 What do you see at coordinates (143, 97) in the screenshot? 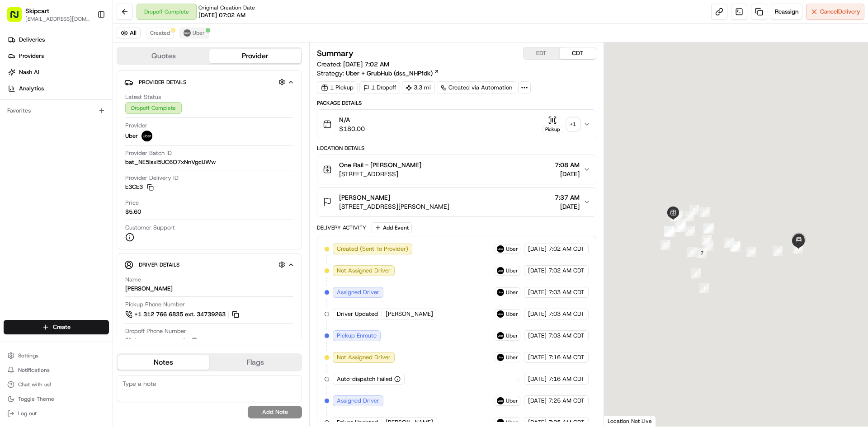
I see `span: Latest Status` at bounding box center [143, 97].